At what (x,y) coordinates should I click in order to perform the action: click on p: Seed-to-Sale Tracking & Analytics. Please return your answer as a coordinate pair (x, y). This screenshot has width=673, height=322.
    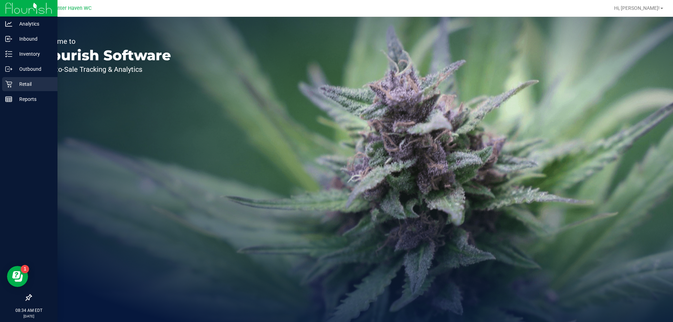
    Looking at the image, I should click on (104, 69).